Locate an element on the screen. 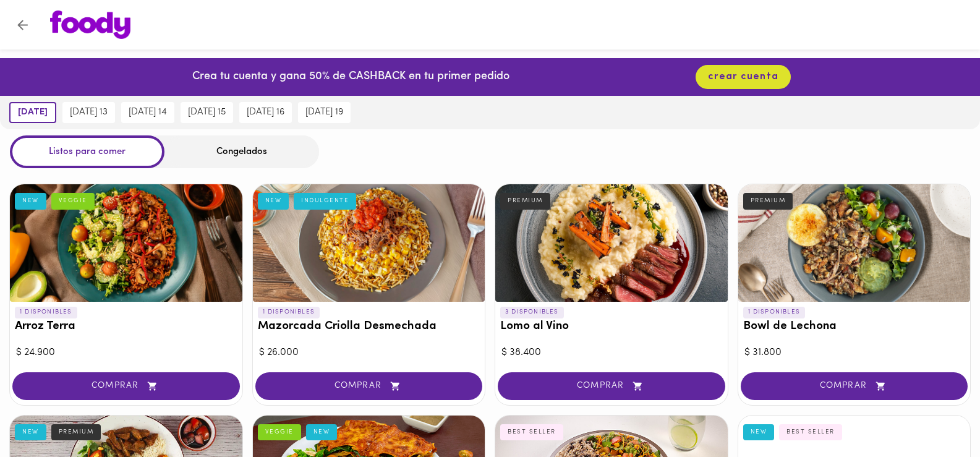 The image size is (980, 457). button: crear cuenta is located at coordinates (744, 77).